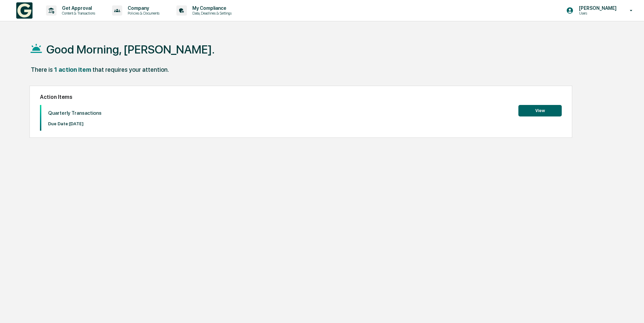 The height and width of the screenshot is (323, 644). I want to click on img: logo, so click(24, 10).